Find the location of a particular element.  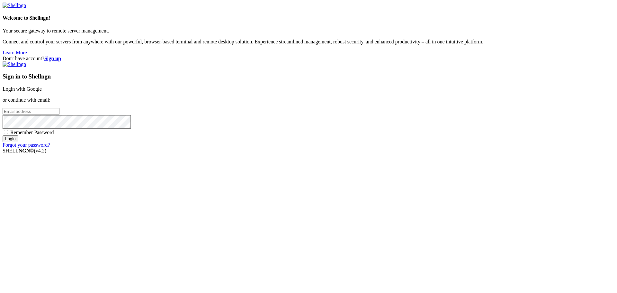

input: Email address is located at coordinates (31, 111).